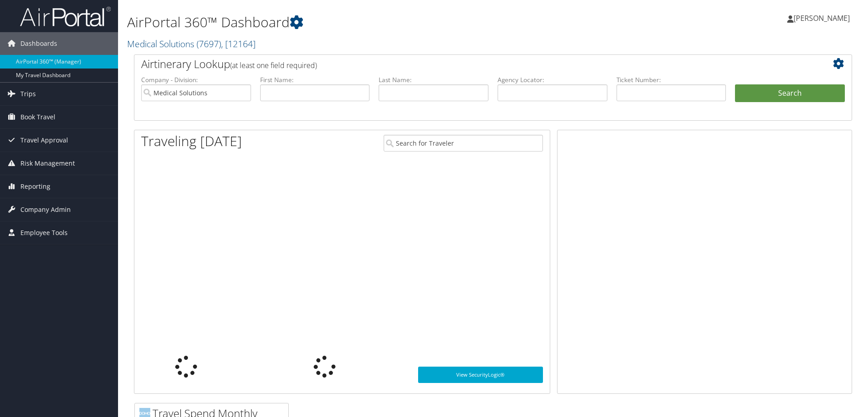  Describe the element at coordinates (196, 80) in the screenshot. I see `label: Company - Division:` at that location.